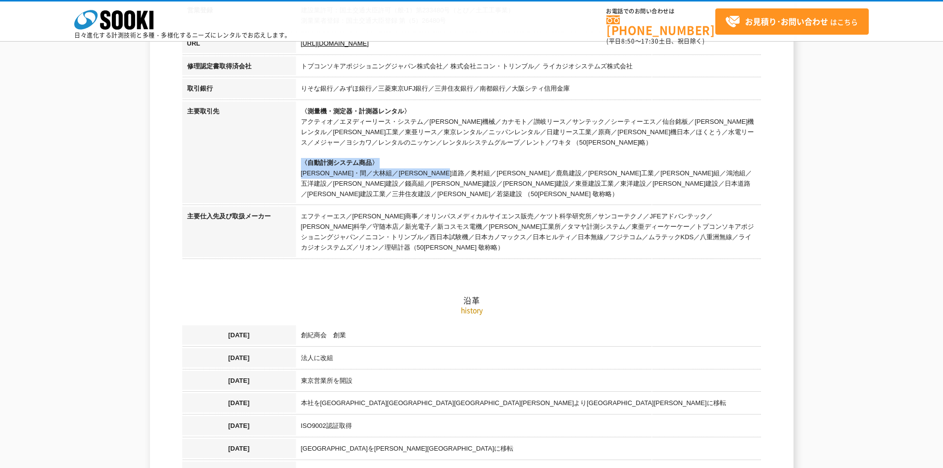 This screenshot has width=943, height=468. Describe the element at coordinates (529, 337) in the screenshot. I see `td: 創紀商会 創業` at that location.